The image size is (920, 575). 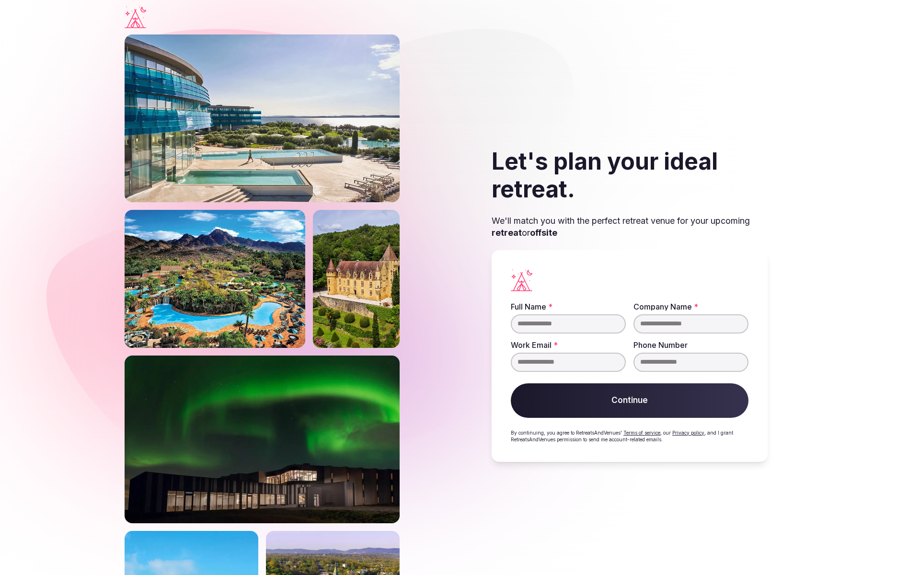 I want to click on img: Falkensteiner outdoor resort with pools, so click(x=262, y=118).